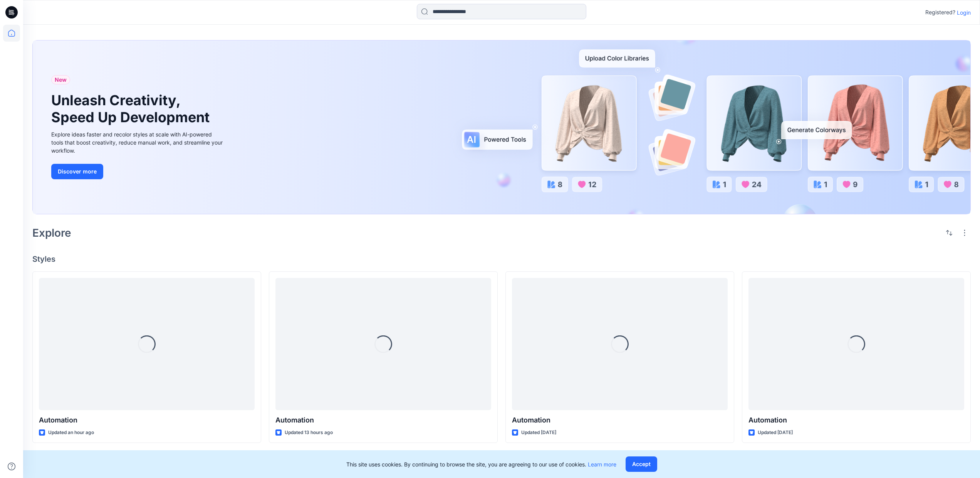  Describe the element at coordinates (61, 80) in the screenshot. I see `span: New` at that location.